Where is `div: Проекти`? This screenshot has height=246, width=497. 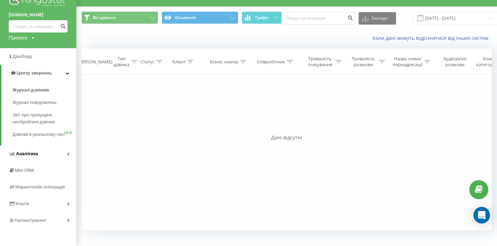 div: Проекти is located at coordinates (18, 38).